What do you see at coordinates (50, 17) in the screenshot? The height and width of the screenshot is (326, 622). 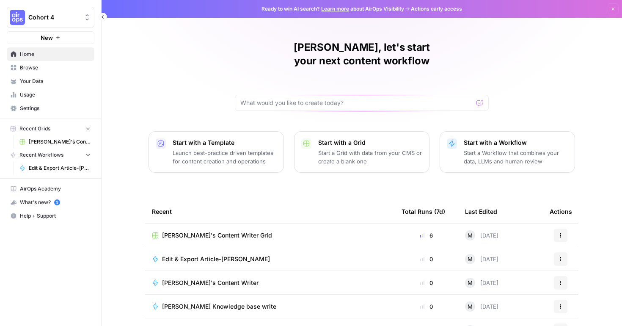 I see `button: Workspace: Cohort 4` at bounding box center [50, 17].